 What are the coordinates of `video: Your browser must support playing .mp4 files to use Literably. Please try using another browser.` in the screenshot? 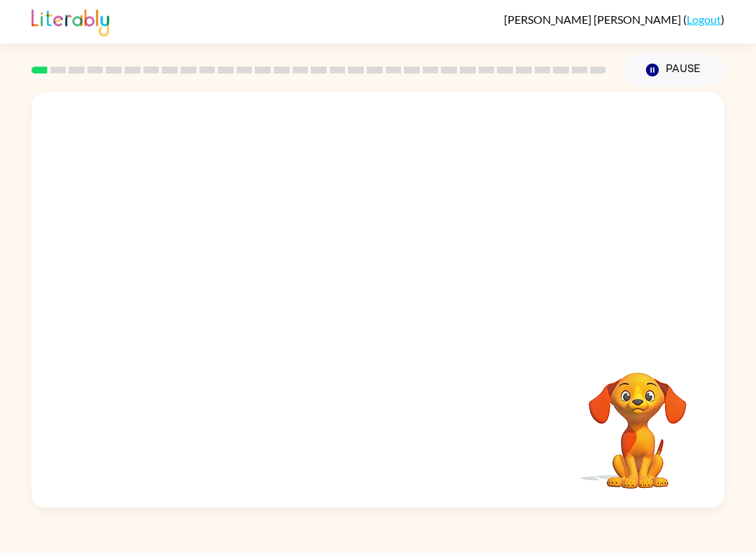 It's located at (638, 421).